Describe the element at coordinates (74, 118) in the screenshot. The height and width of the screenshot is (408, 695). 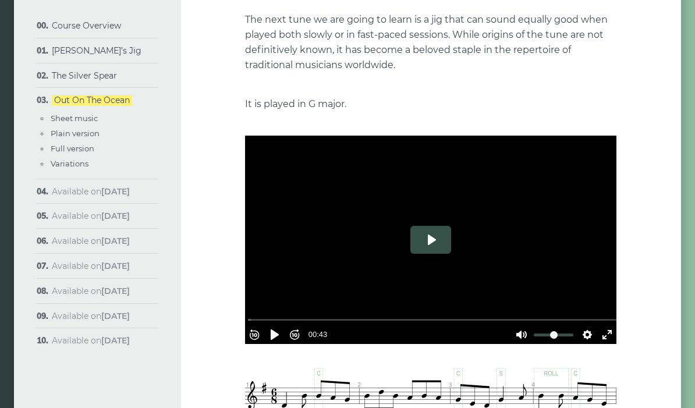
I see `a: Sheet music` at that location.